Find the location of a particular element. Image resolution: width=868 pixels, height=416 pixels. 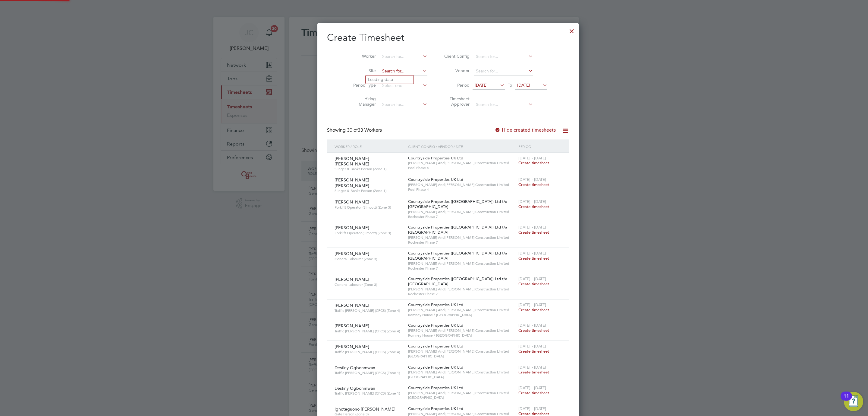

span: To is located at coordinates (510, 85).